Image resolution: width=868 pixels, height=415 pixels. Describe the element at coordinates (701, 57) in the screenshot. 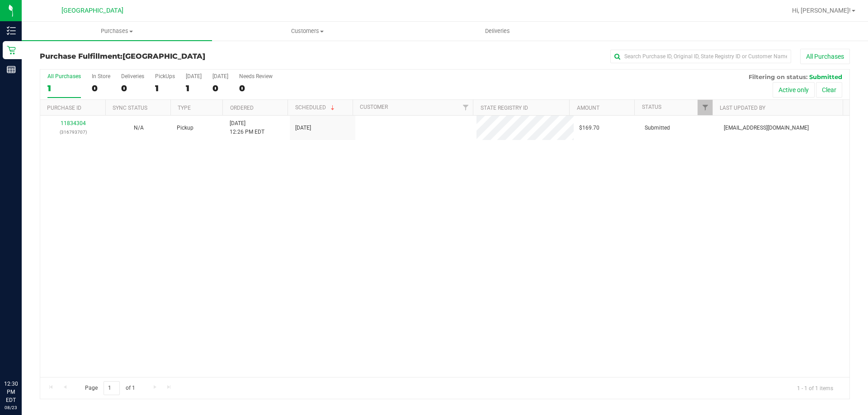

I see `input: Search Purchase ID, Original ID, State Registry ID or Customer Name...` at that location.